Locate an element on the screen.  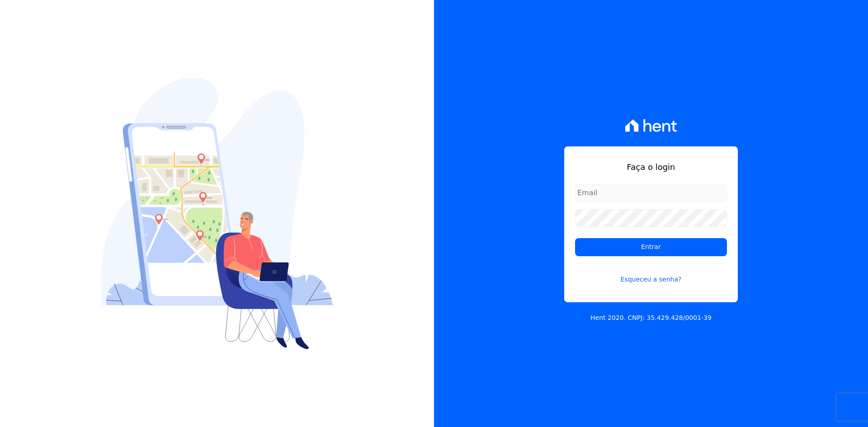
input: Email is located at coordinates (651, 193).